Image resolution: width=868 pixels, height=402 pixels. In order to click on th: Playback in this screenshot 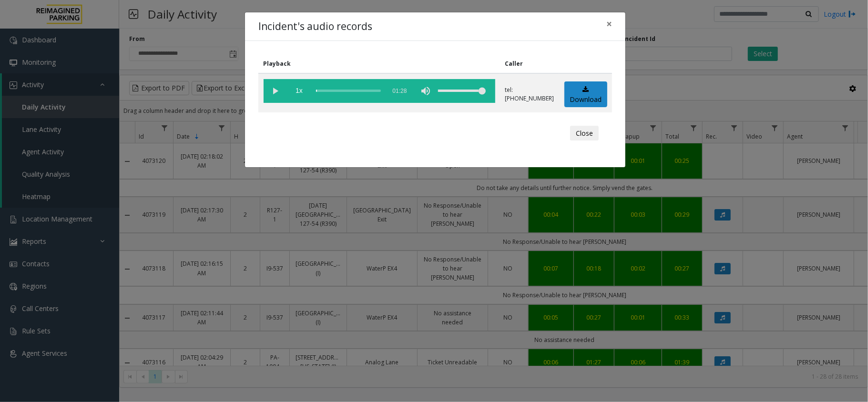, I will do `click(379, 64)`.